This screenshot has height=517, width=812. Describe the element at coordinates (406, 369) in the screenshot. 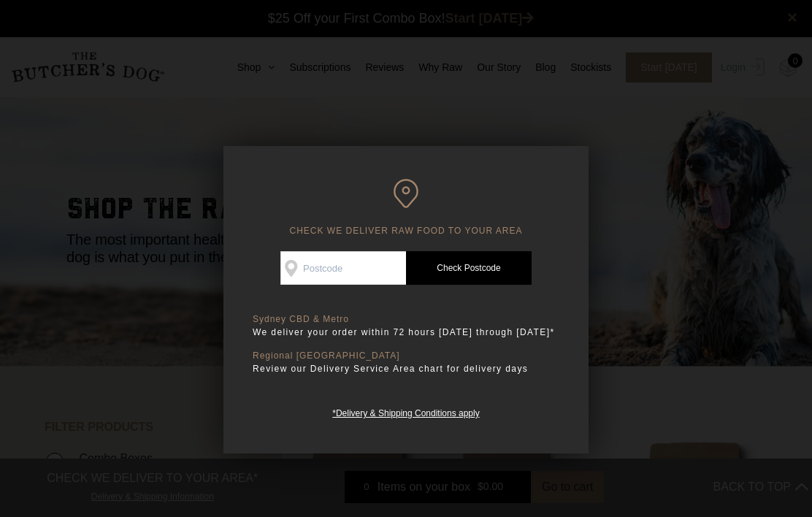

I see `p: Review our Delivery Service Area chart for delivery days` at that location.